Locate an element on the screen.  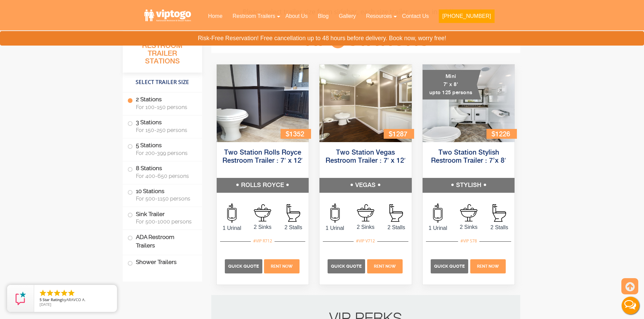
a: Two Station Stylish Restroom Trailer : 7’x 8′ is located at coordinates (468, 157).